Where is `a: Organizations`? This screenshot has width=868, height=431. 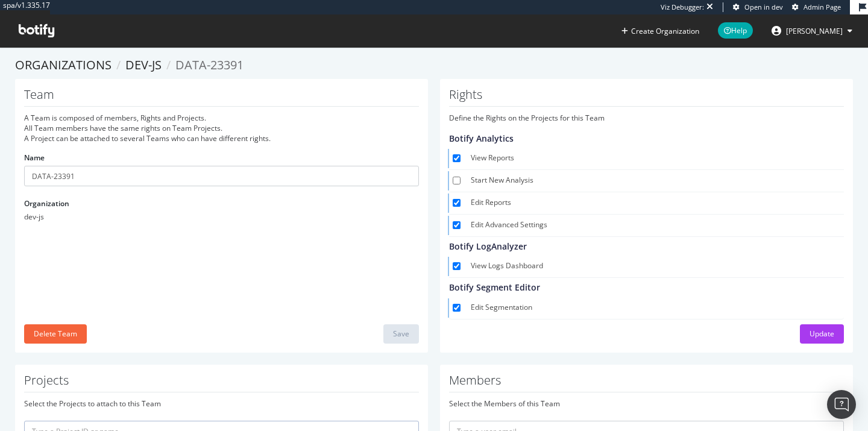
a: Organizations is located at coordinates (63, 65).